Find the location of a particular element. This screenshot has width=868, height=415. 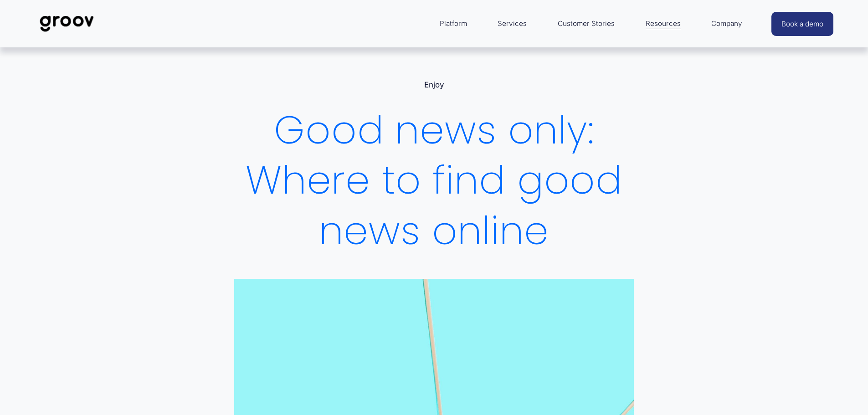

a: Enjoy is located at coordinates (434, 84).